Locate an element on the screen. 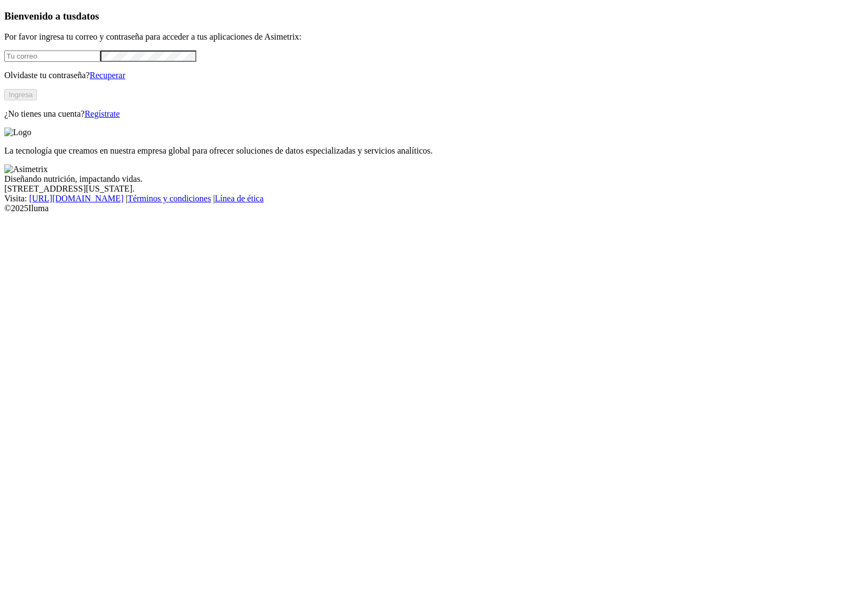  p: La tecnología que creamos en nuestra empresa global para ofrecer soluciones de datos especializad... is located at coordinates (434, 151).